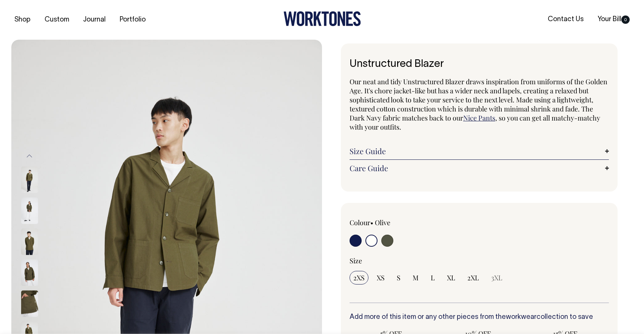 The height and width of the screenshot is (334, 644). I want to click on span: M, so click(415, 278).